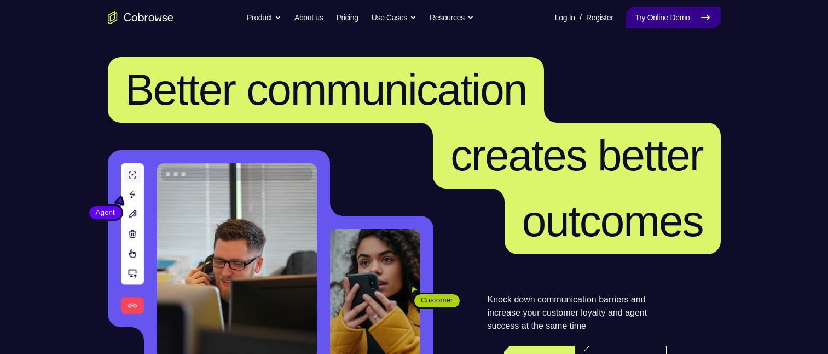  Describe the element at coordinates (674, 18) in the screenshot. I see `a: Try Online Demo` at that location.